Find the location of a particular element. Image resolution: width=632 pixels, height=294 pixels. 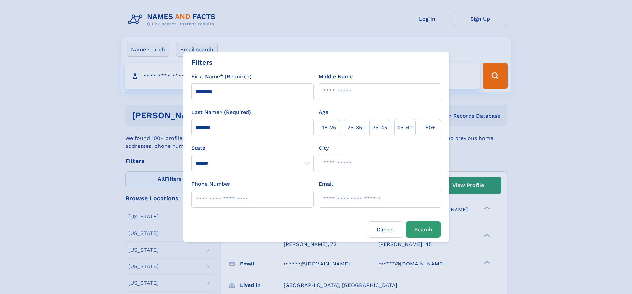

label: First Name* (Required) is located at coordinates (222, 77).